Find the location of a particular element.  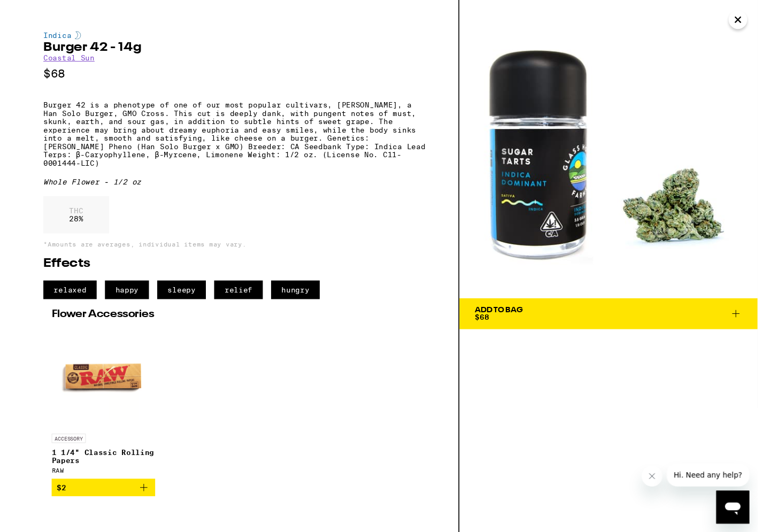

img: indicaColor.svg is located at coordinates (68, 36).